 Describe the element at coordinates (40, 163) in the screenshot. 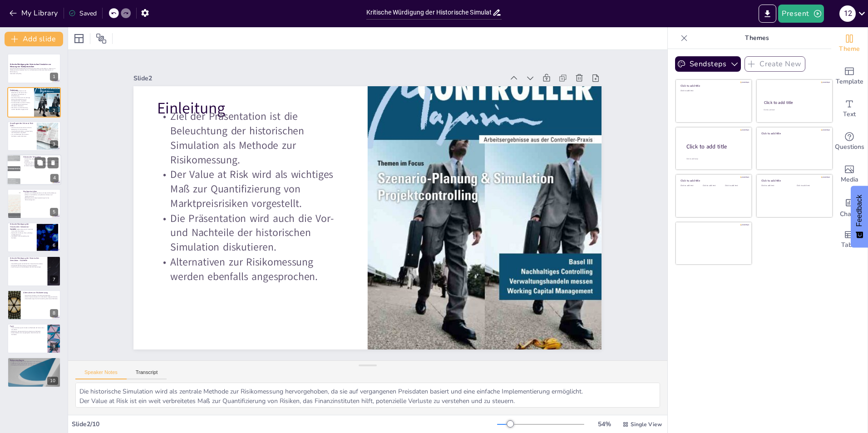

I see `p: Annahme, dass zukünftige Preisbewegungen ähnlich wie in der Vergangenheit verlaufen.` at that location.